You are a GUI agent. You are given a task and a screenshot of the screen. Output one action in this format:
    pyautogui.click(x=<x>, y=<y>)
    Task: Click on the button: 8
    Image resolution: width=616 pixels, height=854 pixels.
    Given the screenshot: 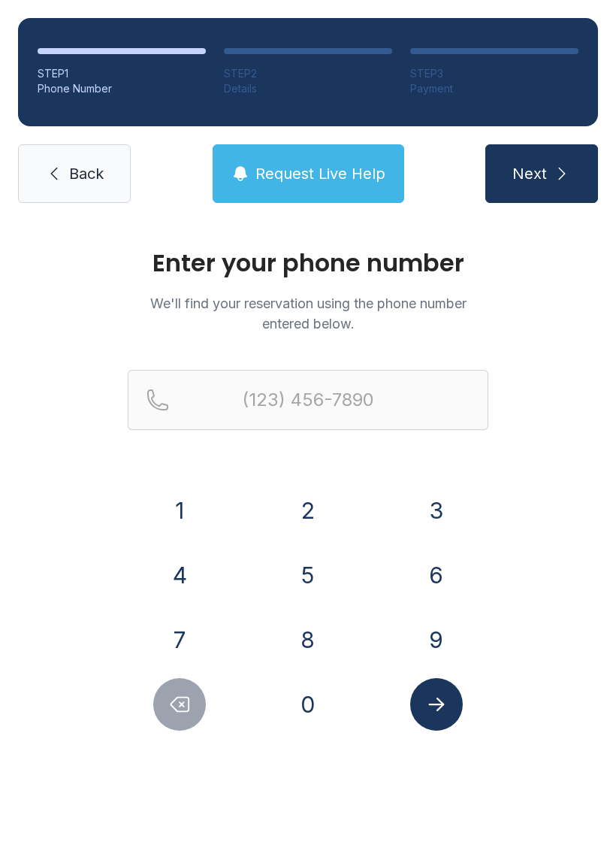 What is the action you would take?
    pyautogui.click(x=308, y=640)
    